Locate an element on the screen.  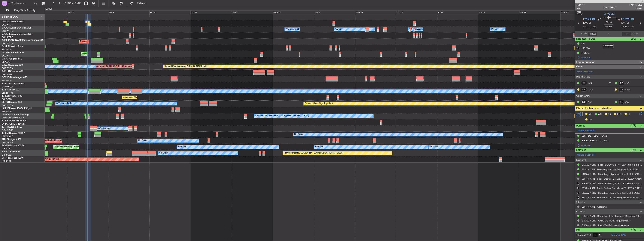
a: G-KGKGLegacy 600 is located at coordinates (12, 65).